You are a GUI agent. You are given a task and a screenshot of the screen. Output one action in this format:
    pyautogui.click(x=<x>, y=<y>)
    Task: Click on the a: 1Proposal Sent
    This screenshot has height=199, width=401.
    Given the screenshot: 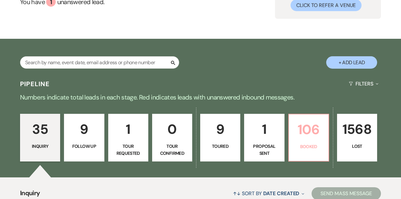 What is the action you would take?
    pyautogui.click(x=264, y=138)
    